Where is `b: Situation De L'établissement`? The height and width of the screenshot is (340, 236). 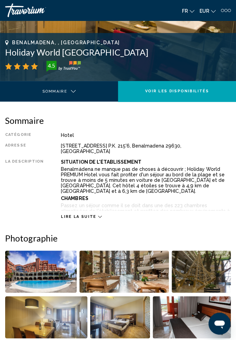 b: Situation De L'établissement is located at coordinates (101, 162).